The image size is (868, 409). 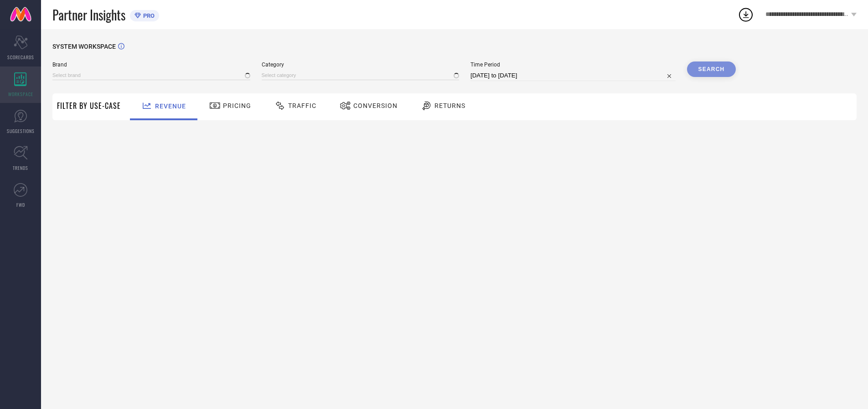 What do you see at coordinates (21, 131) in the screenshot?
I see `span: SUGGESTIONS` at bounding box center [21, 131].